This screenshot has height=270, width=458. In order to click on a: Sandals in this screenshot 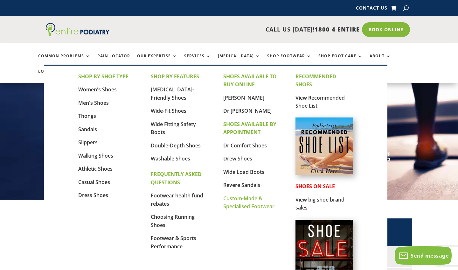, I will do `click(88, 129)`.